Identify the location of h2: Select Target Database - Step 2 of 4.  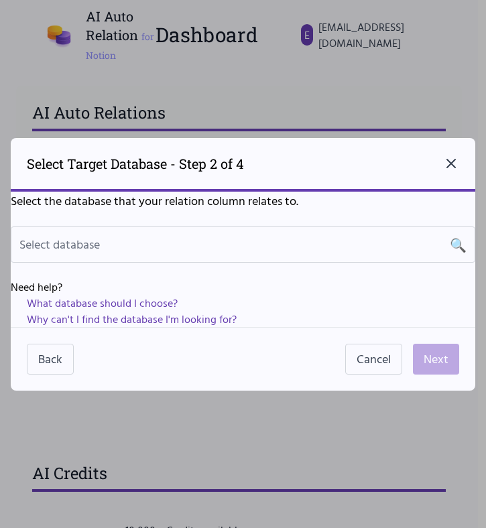
(135, 164).